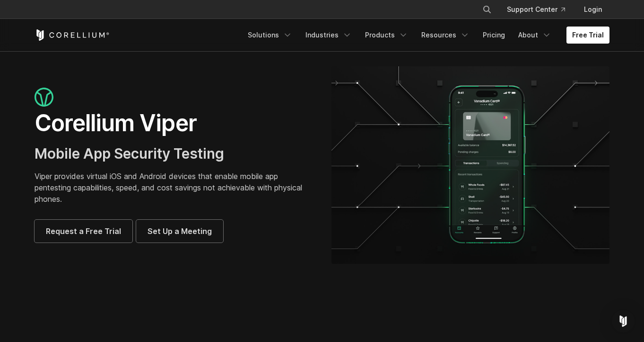 This screenshot has height=342, width=644. What do you see at coordinates (84, 231) in the screenshot?
I see `span: Request a Free Trial` at bounding box center [84, 231].